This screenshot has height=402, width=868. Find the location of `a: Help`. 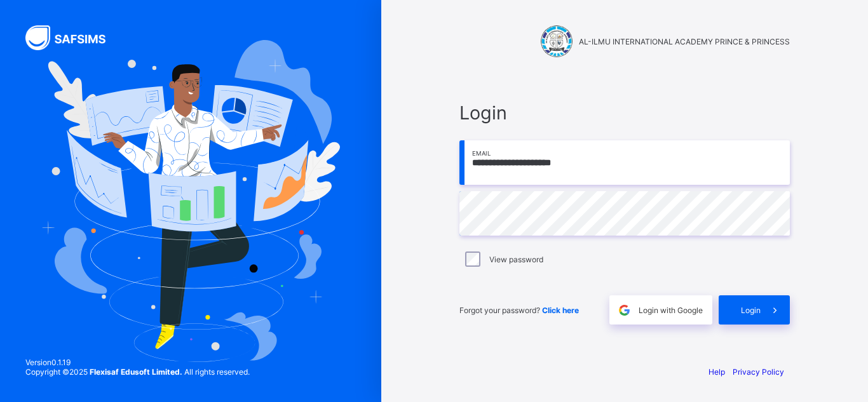

a: Help is located at coordinates (717, 371).